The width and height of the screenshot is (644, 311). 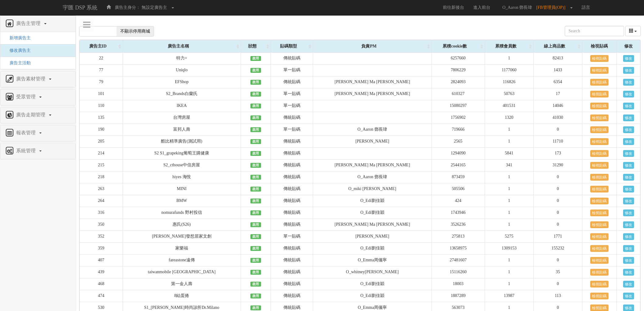 What do you see at coordinates (458, 225) in the screenshot?
I see `td: 3526236` at bounding box center [458, 225].